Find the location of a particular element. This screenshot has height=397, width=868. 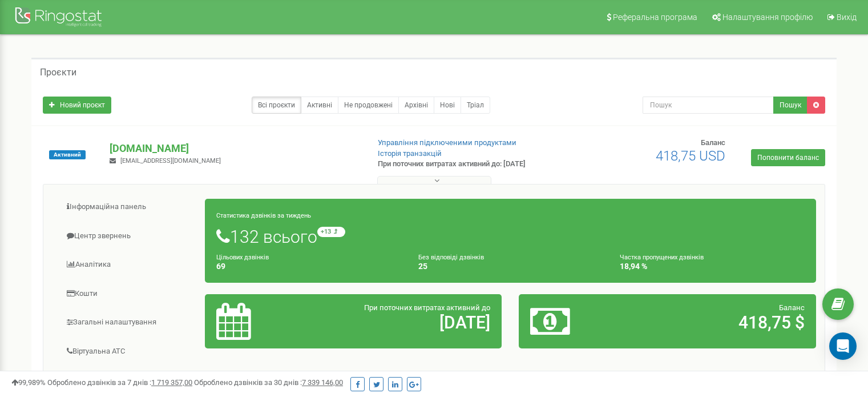

small: Частка пропущених дзвінків is located at coordinates (661, 257).